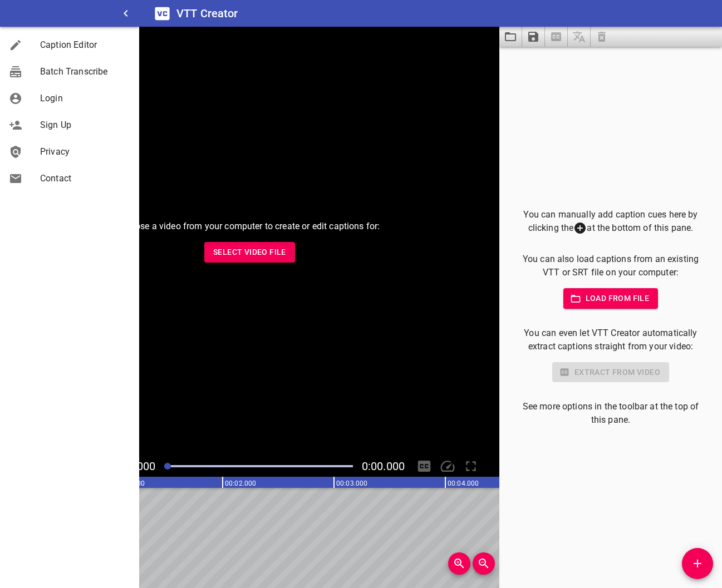 This screenshot has width=722, height=588. I want to click on span: Select a video in the pane to the left, then you can automatically extract captions., so click(556, 36).